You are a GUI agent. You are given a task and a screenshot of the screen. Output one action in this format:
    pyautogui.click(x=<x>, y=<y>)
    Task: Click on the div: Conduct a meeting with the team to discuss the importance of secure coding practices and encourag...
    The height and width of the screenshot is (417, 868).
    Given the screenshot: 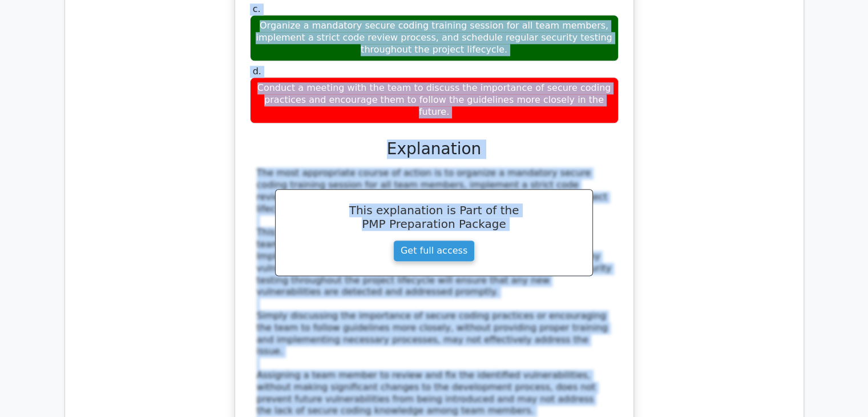 What is the action you would take?
    pyautogui.click(x=434, y=100)
    